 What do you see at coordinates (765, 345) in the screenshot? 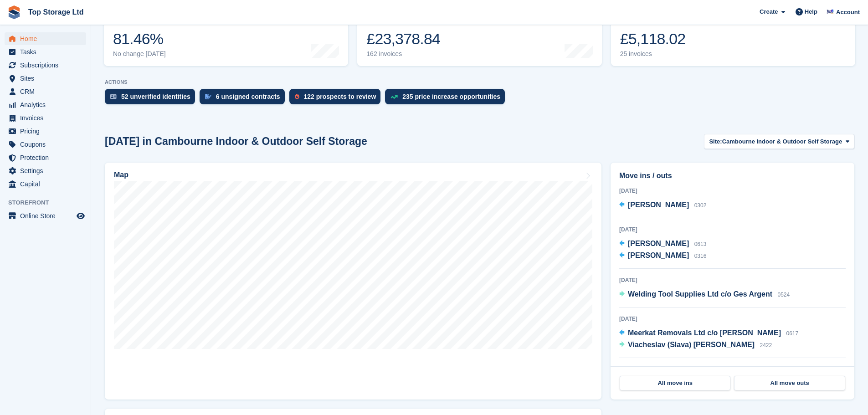
I see `span: 2422` at bounding box center [765, 345].